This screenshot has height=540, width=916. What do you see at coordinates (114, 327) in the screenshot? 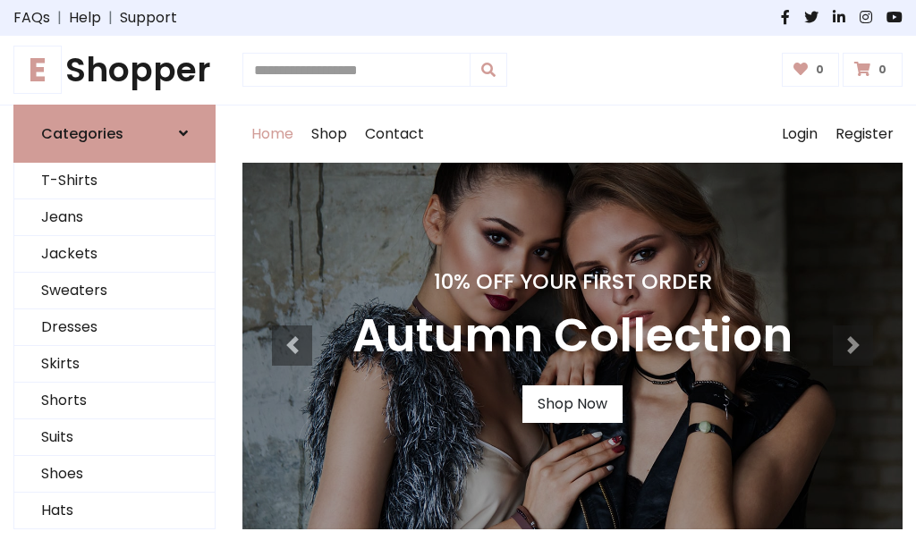
I see `a: Dresses` at bounding box center [114, 327].